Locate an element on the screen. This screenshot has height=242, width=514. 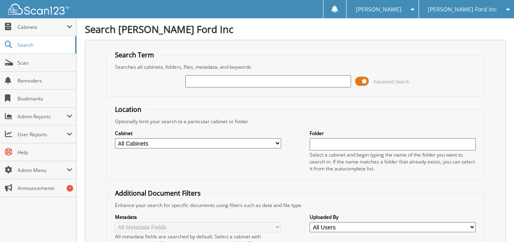
span: Search is located at coordinates (44, 45).